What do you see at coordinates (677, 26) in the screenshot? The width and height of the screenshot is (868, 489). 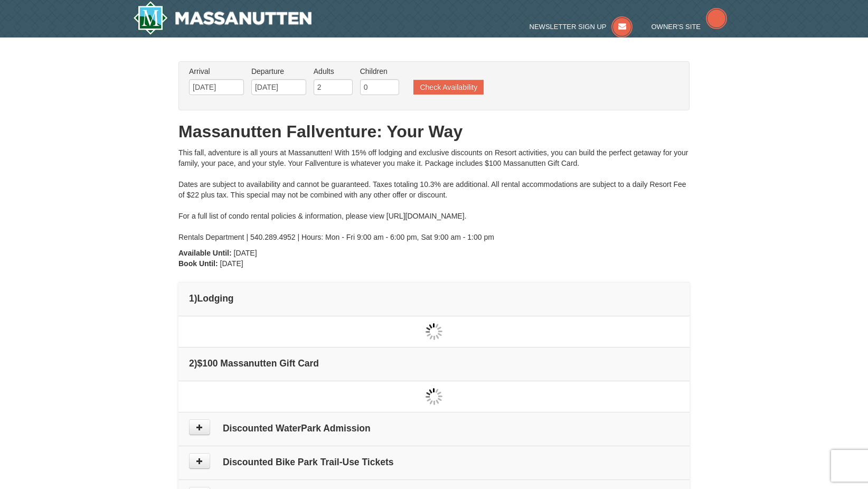 I see `span: Owner's Site` at bounding box center [677, 26].